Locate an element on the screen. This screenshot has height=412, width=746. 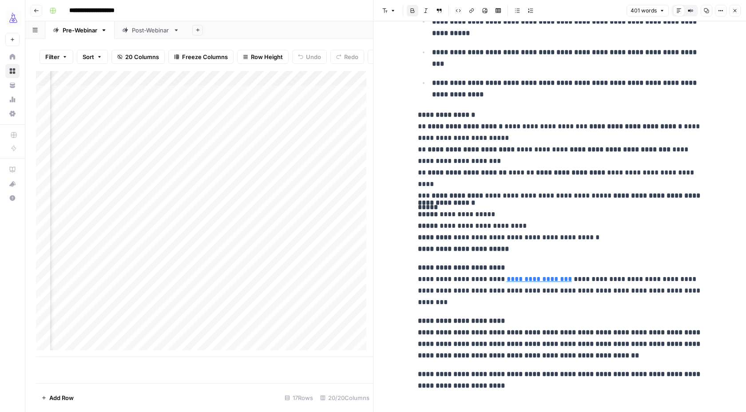
div: Post-Webinar is located at coordinates (151, 30).